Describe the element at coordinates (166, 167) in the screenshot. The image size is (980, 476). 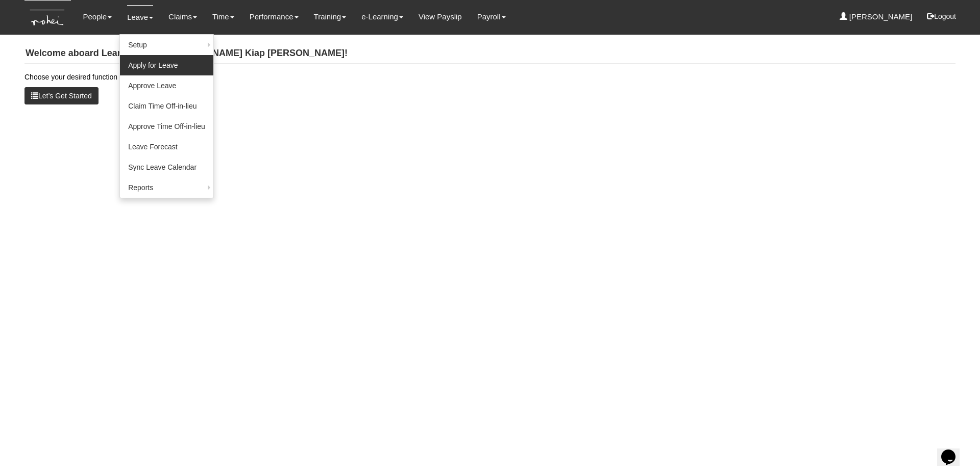
I see `a: Sync Leave Calendar` at that location.